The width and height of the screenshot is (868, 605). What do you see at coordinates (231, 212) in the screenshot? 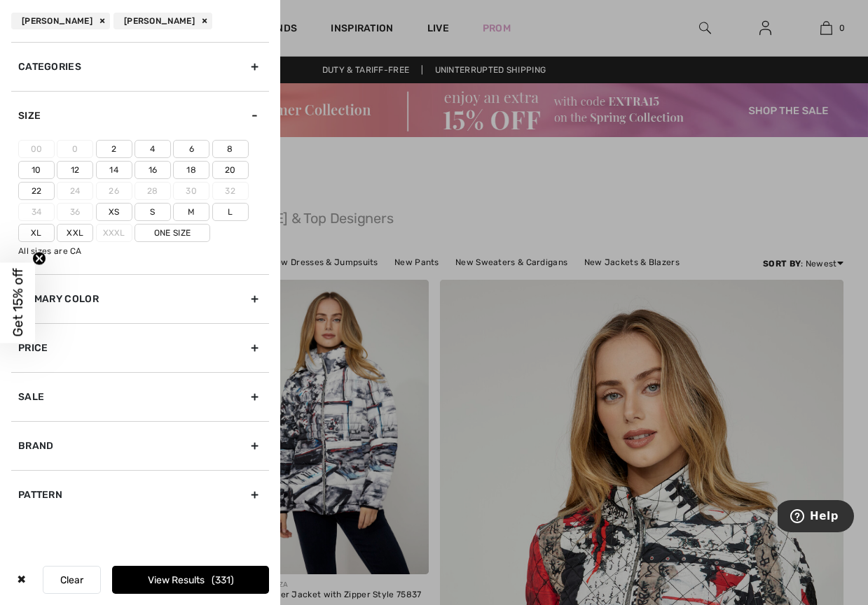
I see `label: L` at bounding box center [231, 212].